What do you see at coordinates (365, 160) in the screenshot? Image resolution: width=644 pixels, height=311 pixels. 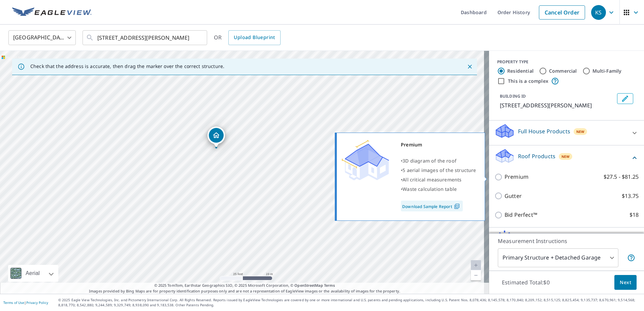 I see `img: Premium` at bounding box center [365, 160].